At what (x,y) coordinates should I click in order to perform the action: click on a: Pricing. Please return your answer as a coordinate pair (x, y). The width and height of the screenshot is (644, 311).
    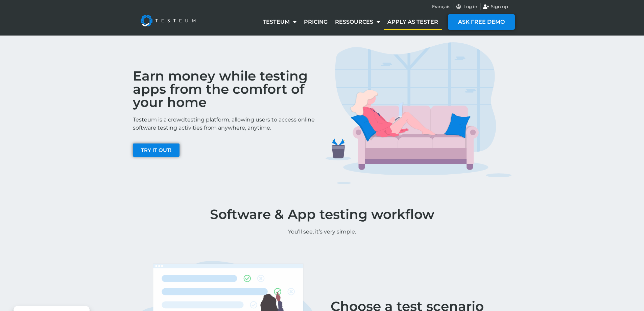
    Looking at the image, I should click on (316, 22).